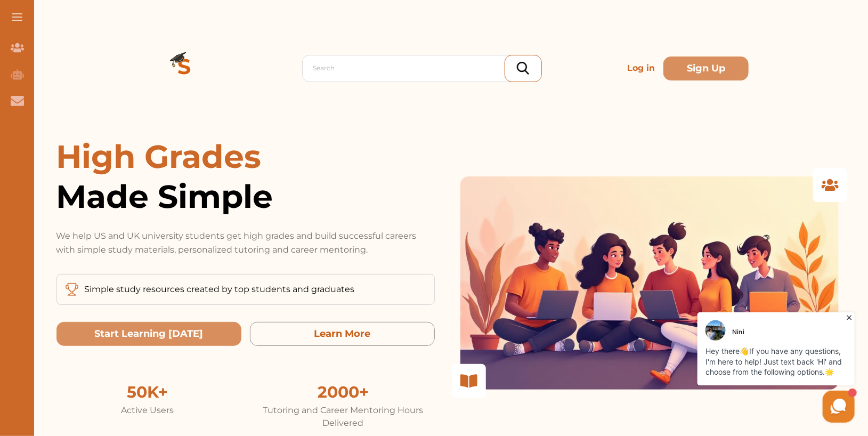  What do you see at coordinates (164, 52) in the screenshot?
I see `p: Hey there If you have any questions, I'm here to help! Just text back 'Hi' and choose from the fo...` at bounding box center [164, 52].